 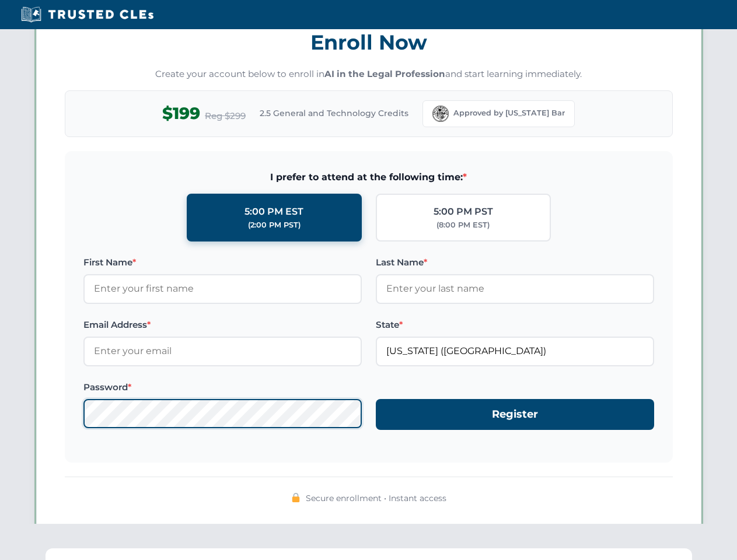 I want to click on label: Password, so click(x=223, y=388).